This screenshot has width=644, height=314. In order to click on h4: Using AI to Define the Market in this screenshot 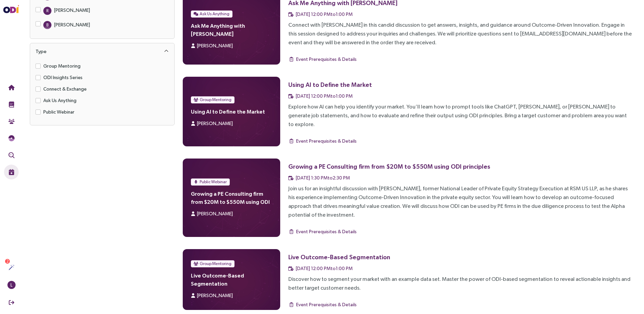, I will do `click(231, 111)`.